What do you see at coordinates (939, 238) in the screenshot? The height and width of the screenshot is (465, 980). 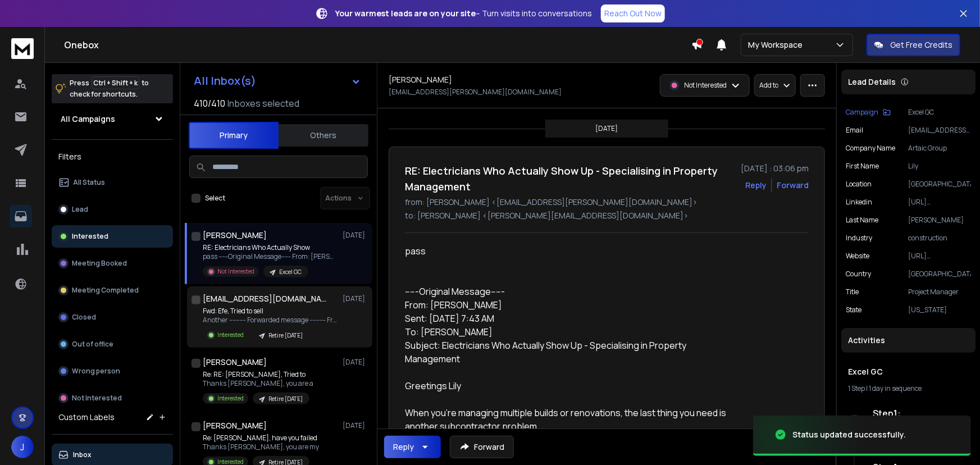 I see `p: construction` at bounding box center [939, 238].